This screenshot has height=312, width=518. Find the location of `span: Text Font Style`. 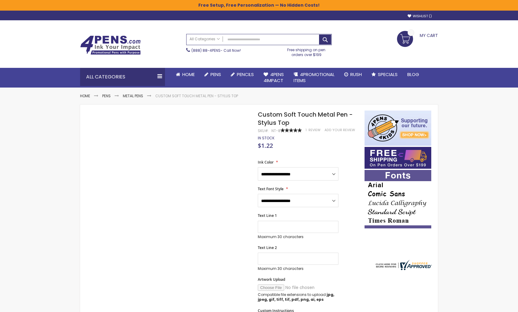

span: Text Font Style is located at coordinates (270, 189).